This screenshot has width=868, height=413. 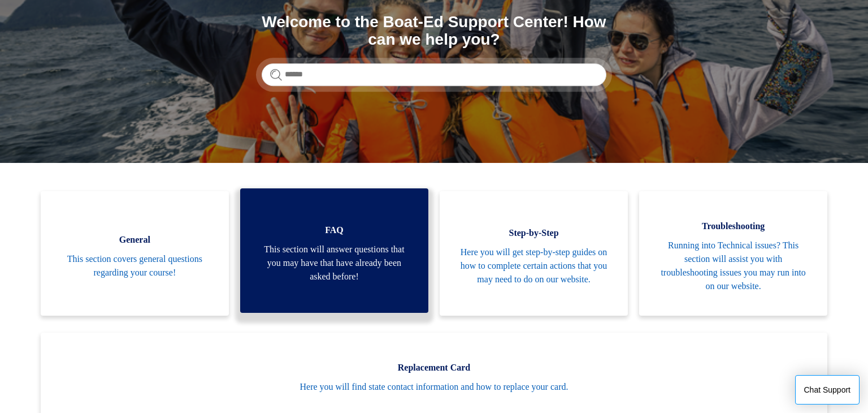 What do you see at coordinates (333, 251) in the screenshot?
I see `a: FAQ This section will answer questions that you may have that have already been asked before!` at bounding box center [333, 251].